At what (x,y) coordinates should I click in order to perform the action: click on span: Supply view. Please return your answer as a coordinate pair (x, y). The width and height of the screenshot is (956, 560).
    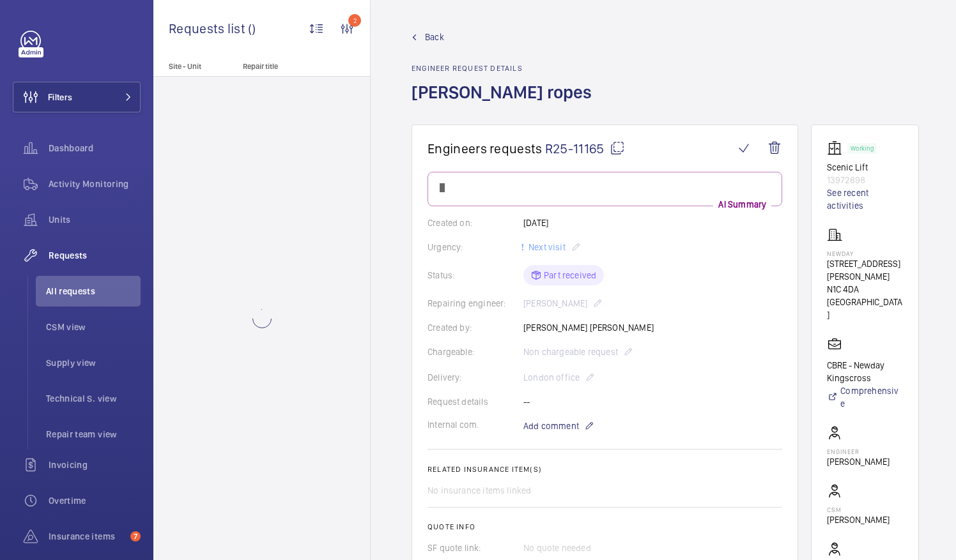
    Looking at the image, I should click on (93, 363).